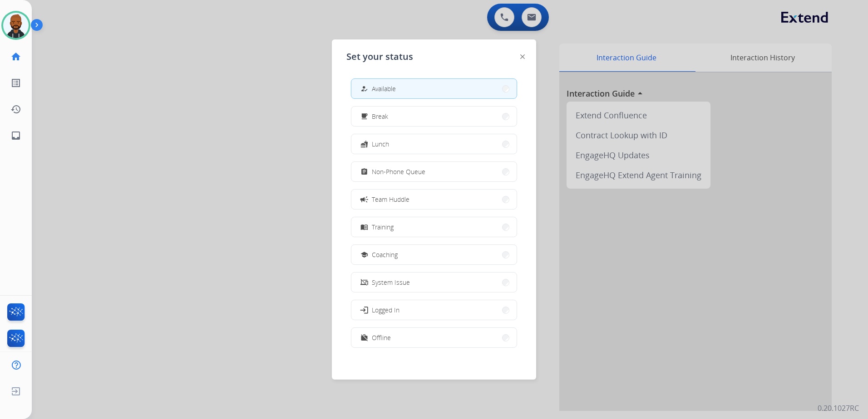 The height and width of the screenshot is (419, 868). What do you see at coordinates (364, 171) in the screenshot?
I see `mat-icon: assignment` at bounding box center [364, 171].